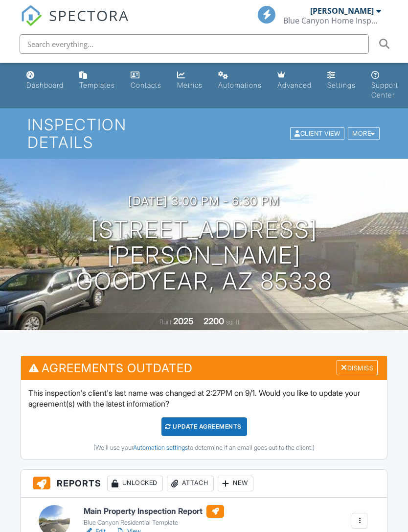  I want to click on div: More, so click(363, 133).